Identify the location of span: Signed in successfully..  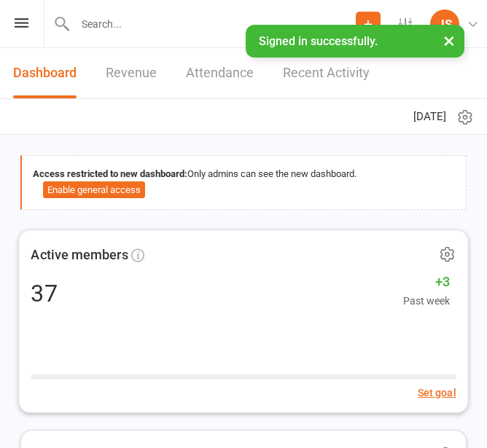
(318, 40).